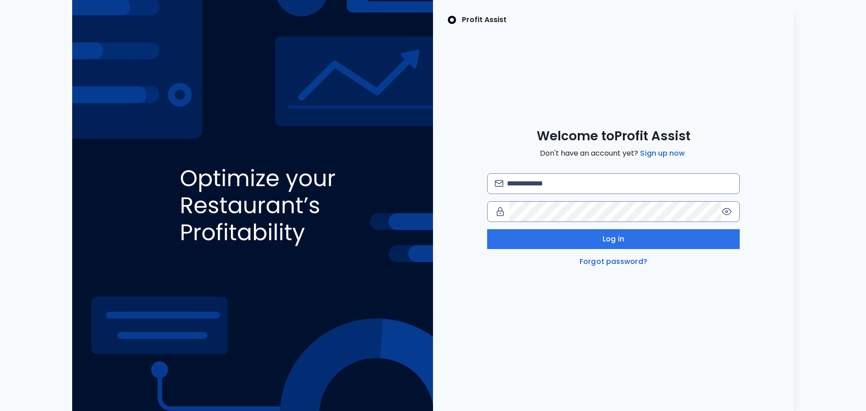 Image resolution: width=866 pixels, height=411 pixels. What do you see at coordinates (452, 20) in the screenshot?
I see `img: SpotOn Logo` at bounding box center [452, 20].